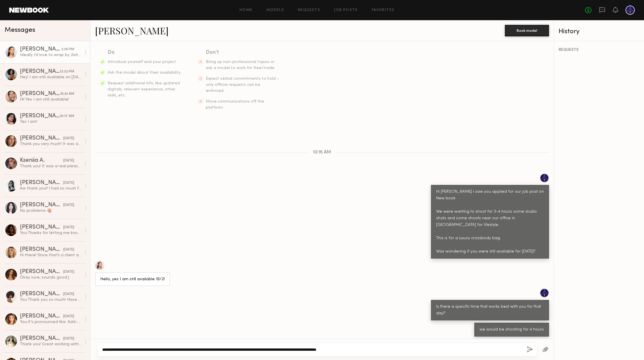 The height and width of the screenshot is (360, 644). What do you see at coordinates (51, 299) in the screenshot?
I see `div: You: Thank you so much! Have a great day` at bounding box center [51, 299].